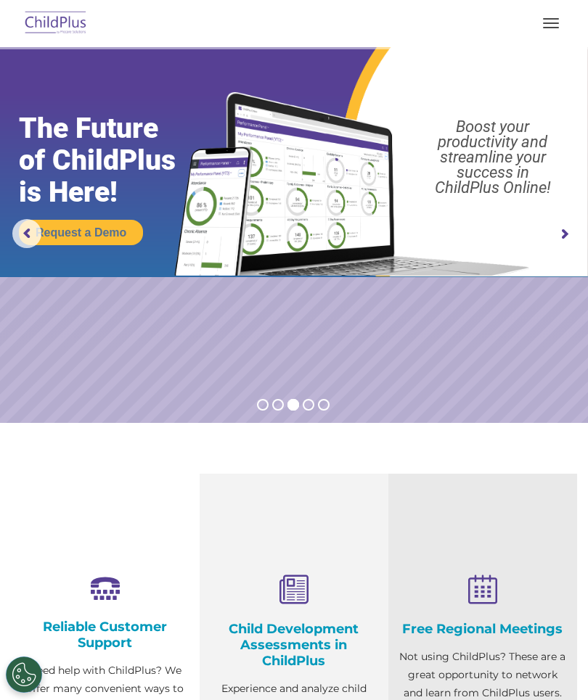 The height and width of the screenshot is (700, 588). Describe the element at coordinates (294, 645) in the screenshot. I see `h4: Child Development Assessments in ChildPlus` at that location.